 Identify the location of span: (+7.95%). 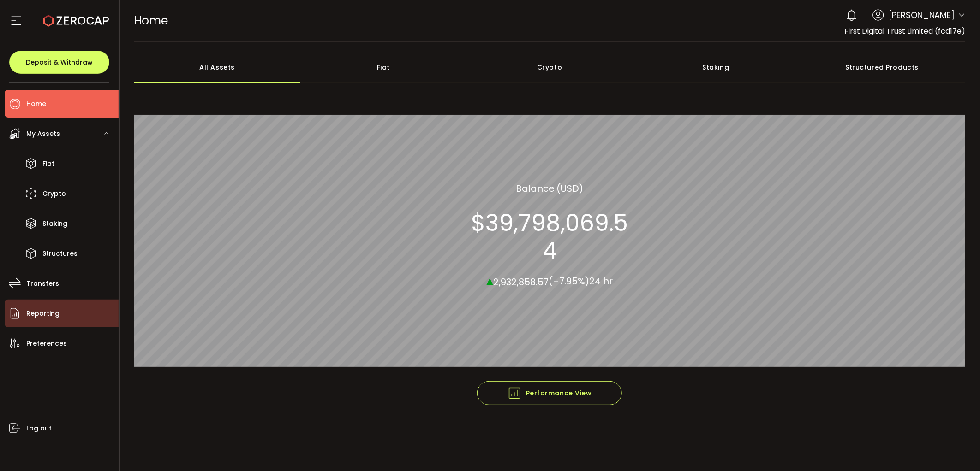
(569, 281).